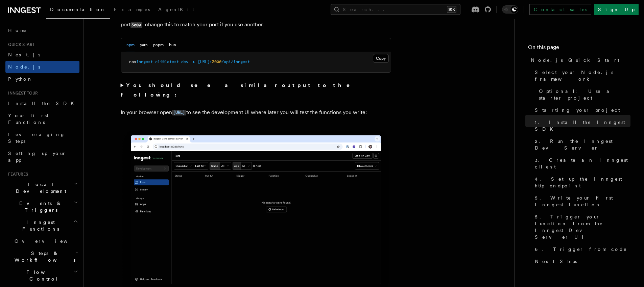 This screenshot has height=287, width=644. I want to click on span: Home, so click(18, 30).